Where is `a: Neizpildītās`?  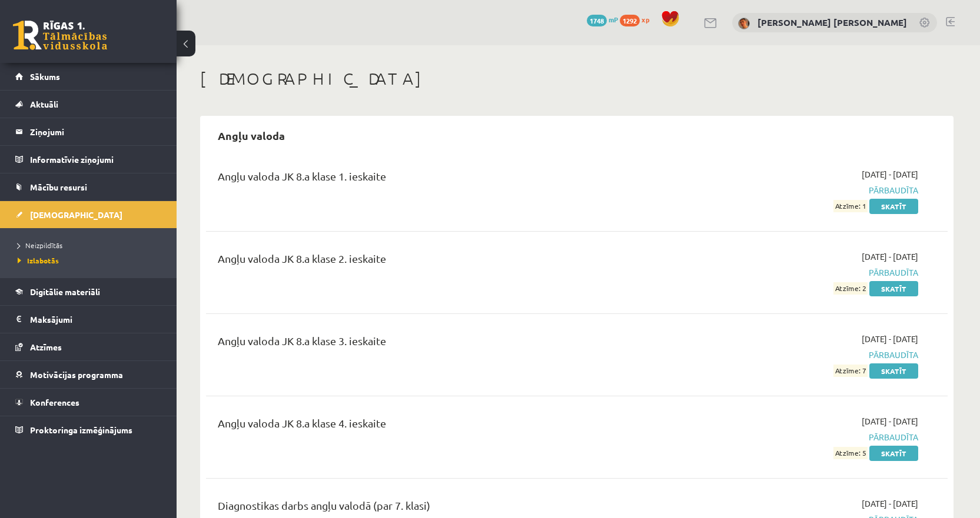
a: Neizpildītās is located at coordinates (91, 246).